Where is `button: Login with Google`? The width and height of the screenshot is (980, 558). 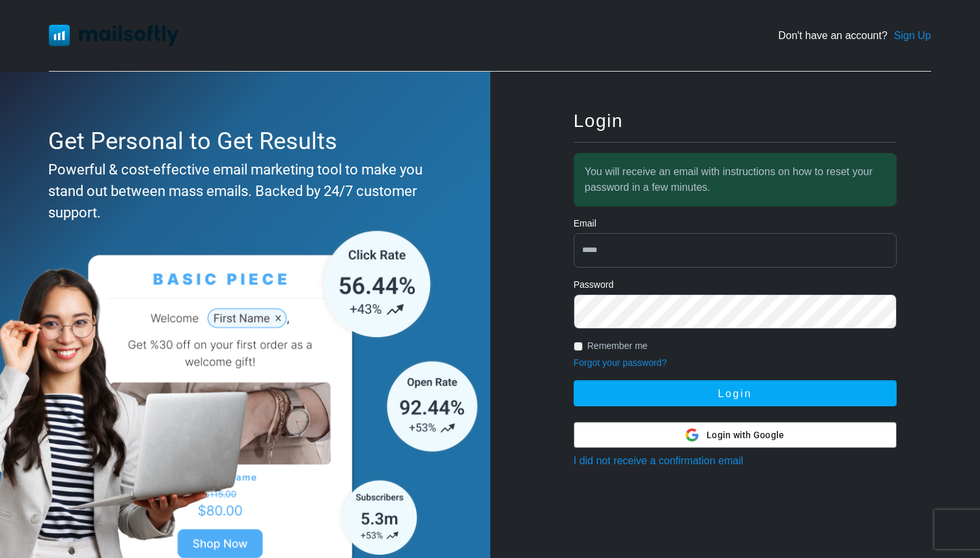 button: Login with Google is located at coordinates (735, 435).